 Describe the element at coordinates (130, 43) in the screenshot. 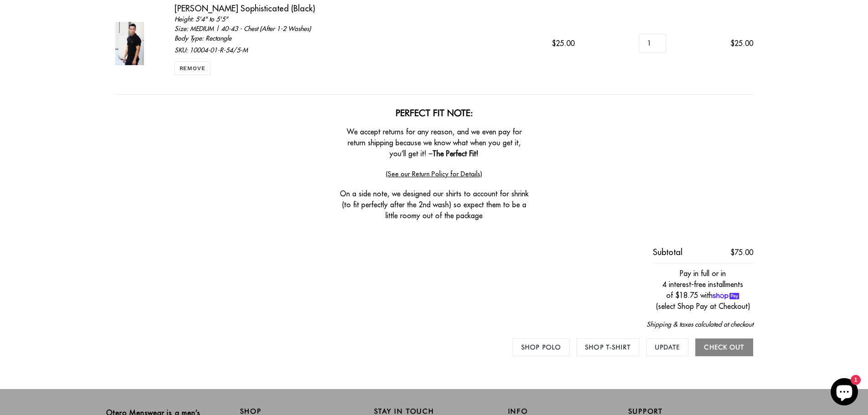

I see `img: Otero Sophisticated (Black) - 5'4" to 5'5" / MEDIUM | 40-43 - Chest (After 1-2 Washes) / Rectangle` at that location.